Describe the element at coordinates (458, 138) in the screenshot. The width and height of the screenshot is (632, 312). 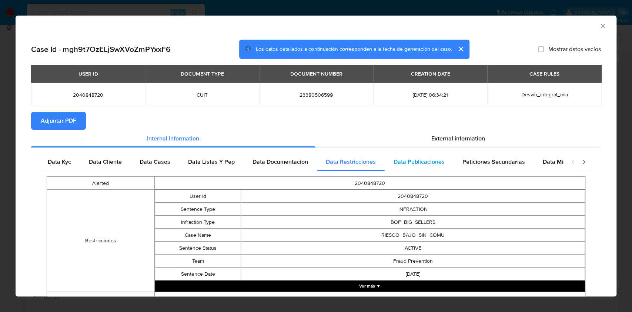
I see `span: External information` at that location.